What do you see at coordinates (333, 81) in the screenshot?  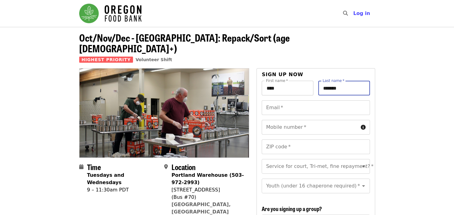 I see `label: Last name` at bounding box center [333, 81].